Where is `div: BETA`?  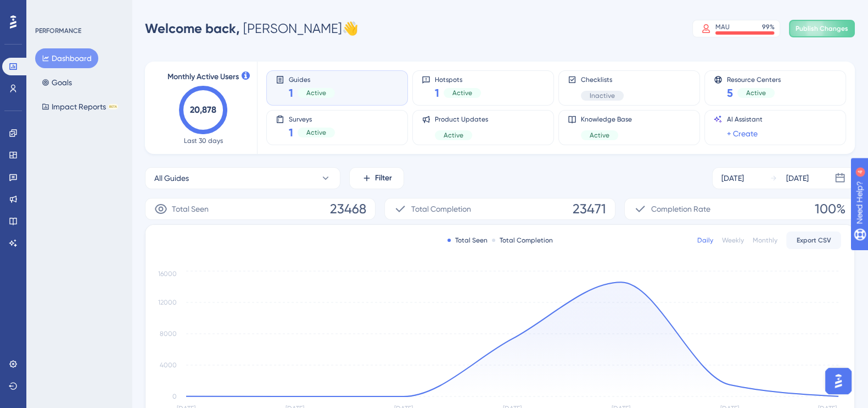
div: BETA is located at coordinates (113, 107).